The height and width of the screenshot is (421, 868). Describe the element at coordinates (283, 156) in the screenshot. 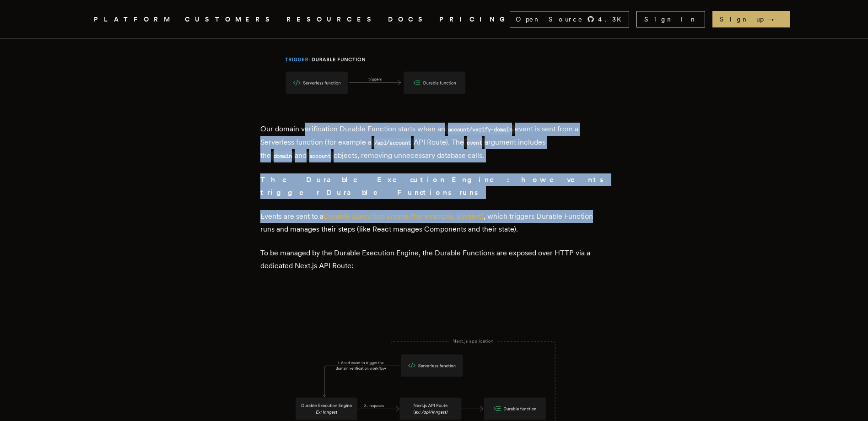

I see `code: domain` at that location.